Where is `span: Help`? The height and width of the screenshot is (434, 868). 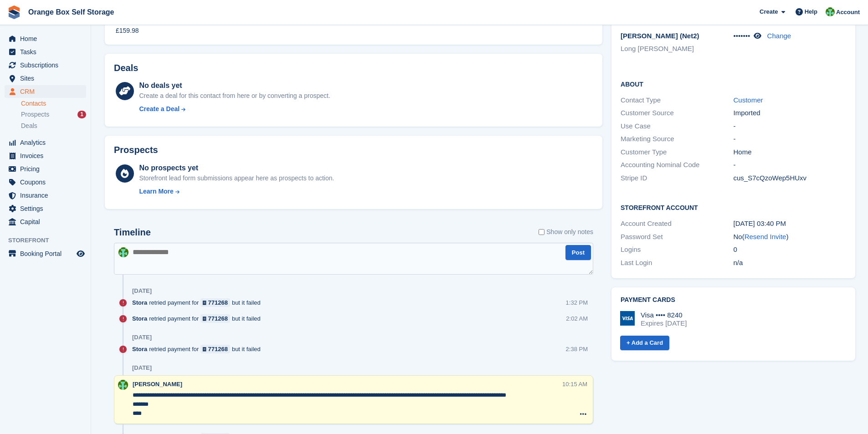
span: Help is located at coordinates (812, 11).